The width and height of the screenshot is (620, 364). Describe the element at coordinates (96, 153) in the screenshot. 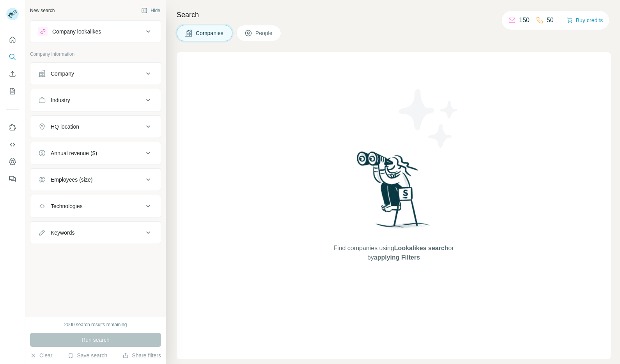

I see `button: Annual revenue ($)` at that location.